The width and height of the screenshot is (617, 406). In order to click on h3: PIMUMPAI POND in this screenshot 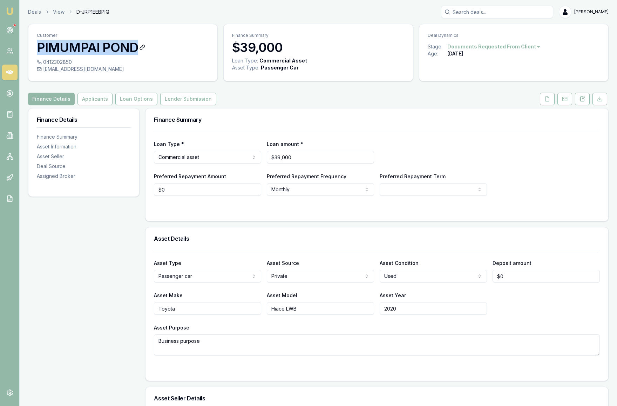, I will do `click(123, 47)`.